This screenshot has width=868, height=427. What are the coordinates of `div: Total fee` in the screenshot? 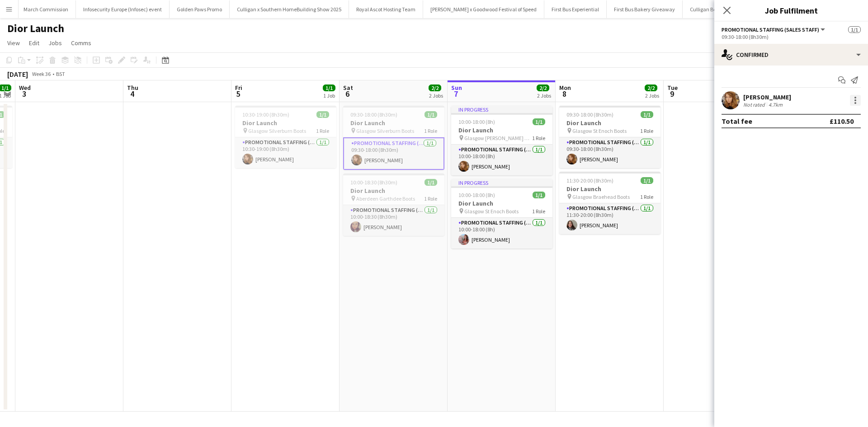 It's located at (737, 121).